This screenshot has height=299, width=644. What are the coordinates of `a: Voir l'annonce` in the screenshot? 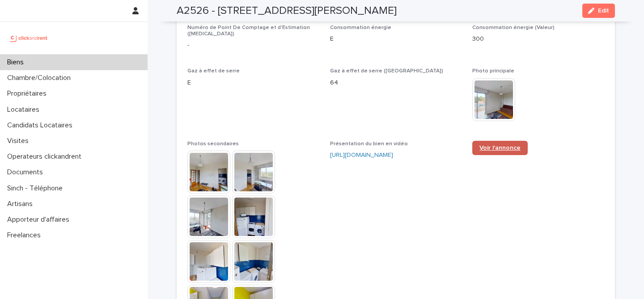 It's located at (500, 148).